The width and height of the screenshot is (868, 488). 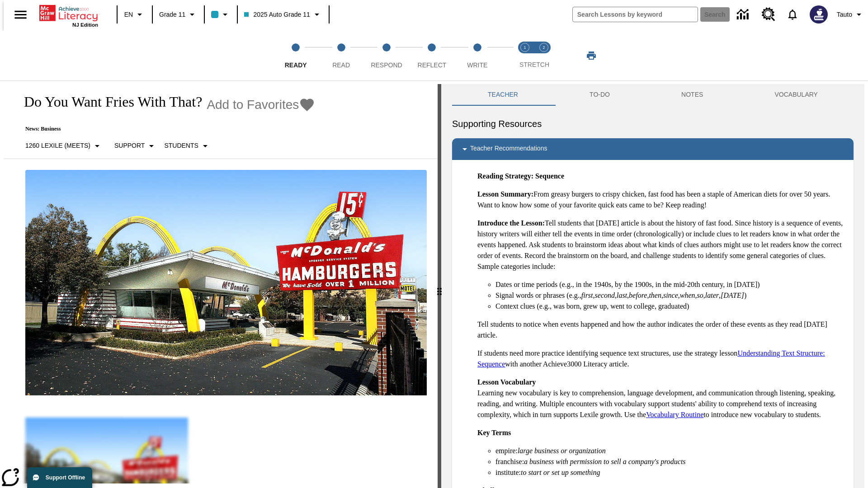 What do you see at coordinates (599, 95) in the screenshot?
I see `button: TO-DO` at bounding box center [599, 95].